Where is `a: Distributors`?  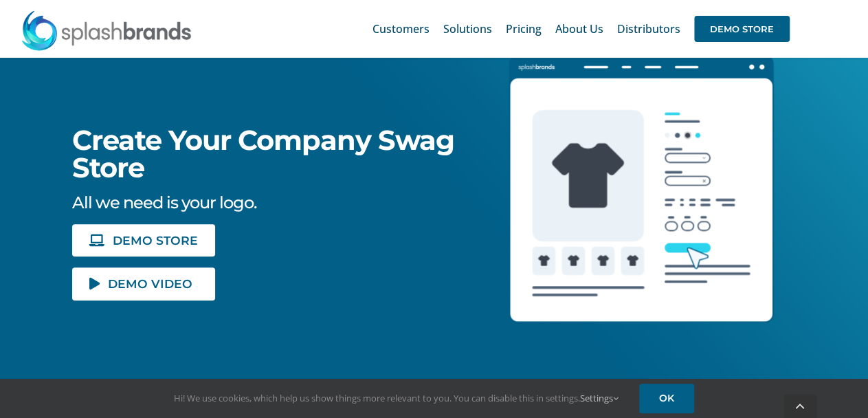
a: Distributors is located at coordinates (649, 29).